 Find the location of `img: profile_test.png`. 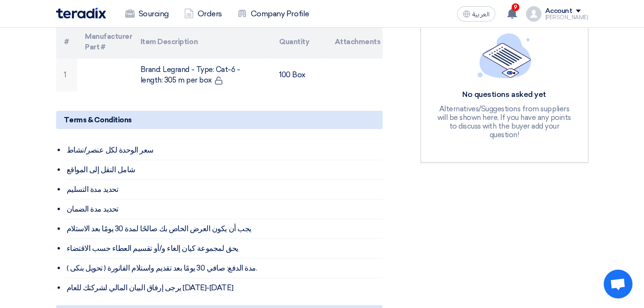

img: profile_test.png is located at coordinates (534, 14).